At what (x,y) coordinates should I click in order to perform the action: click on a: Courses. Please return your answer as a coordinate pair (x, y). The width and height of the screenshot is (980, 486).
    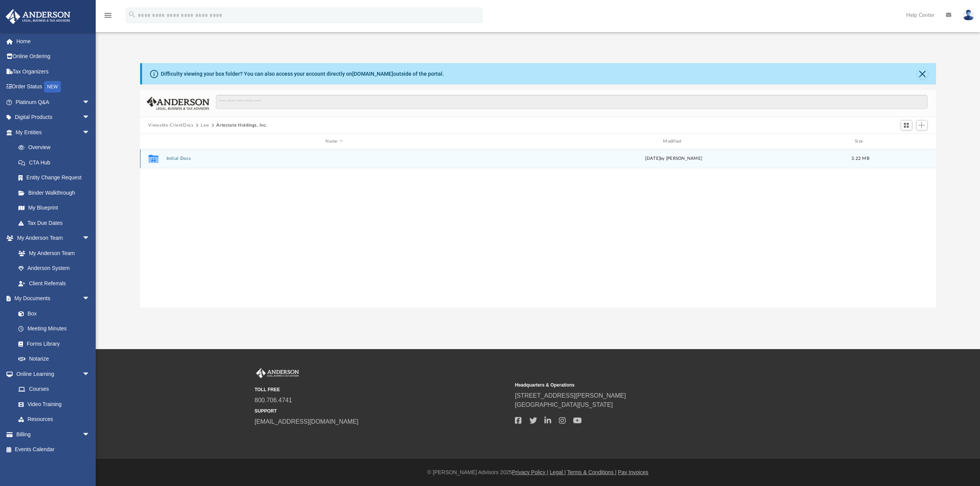
    Looking at the image, I should click on (54, 390).